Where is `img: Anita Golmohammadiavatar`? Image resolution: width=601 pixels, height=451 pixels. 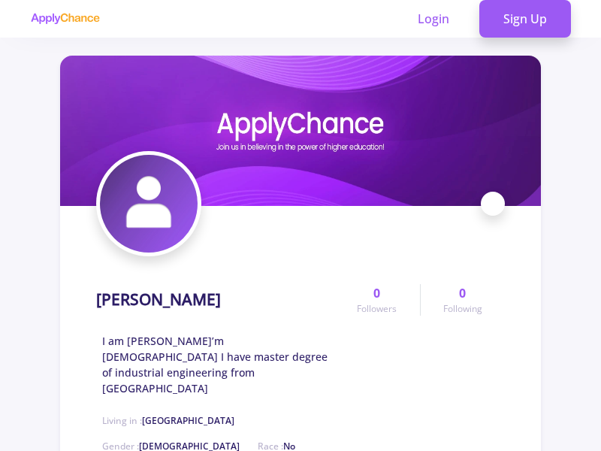 img: Anita Golmohammadiavatar is located at coordinates (149, 204).